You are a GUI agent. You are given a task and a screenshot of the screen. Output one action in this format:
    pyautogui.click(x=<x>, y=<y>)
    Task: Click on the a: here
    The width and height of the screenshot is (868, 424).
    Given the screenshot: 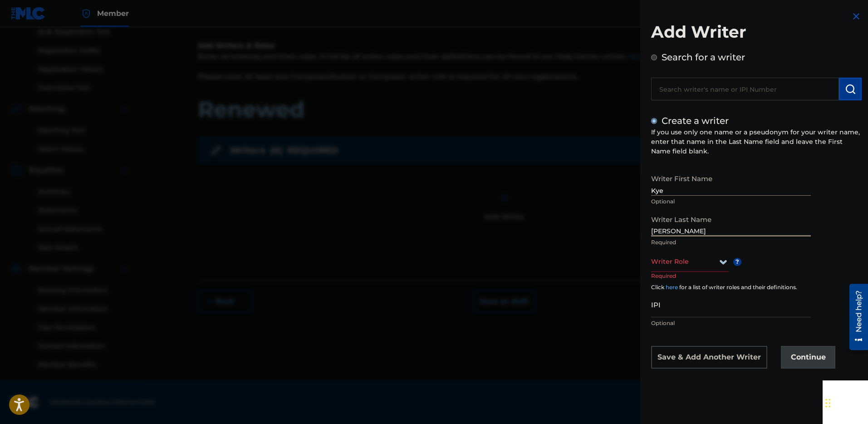 What is the action you would take?
    pyautogui.click(x=671, y=287)
    